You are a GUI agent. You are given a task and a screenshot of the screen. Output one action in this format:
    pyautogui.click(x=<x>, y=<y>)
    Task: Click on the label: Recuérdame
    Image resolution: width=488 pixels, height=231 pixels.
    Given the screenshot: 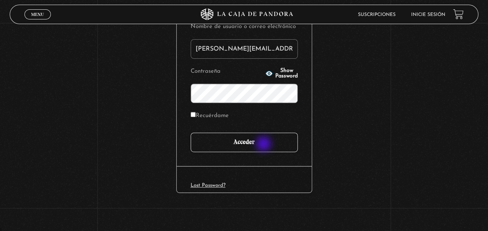 What is the action you would take?
    pyautogui.click(x=210, y=116)
    